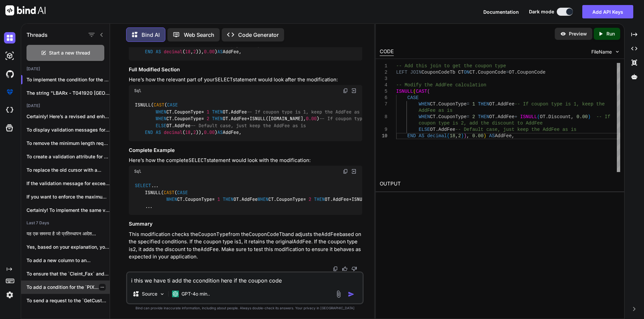 This screenshot has width=644, height=319. I want to click on p: Run, so click(611, 34).